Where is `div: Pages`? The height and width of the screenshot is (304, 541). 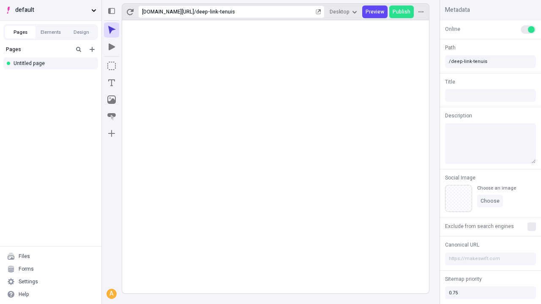
div: Pages is located at coordinates (38, 49).